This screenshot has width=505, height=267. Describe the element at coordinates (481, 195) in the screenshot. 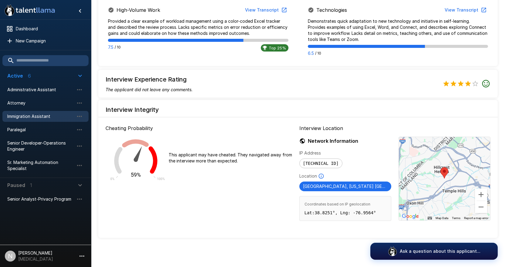

I see `button: Zoom in` at that location.